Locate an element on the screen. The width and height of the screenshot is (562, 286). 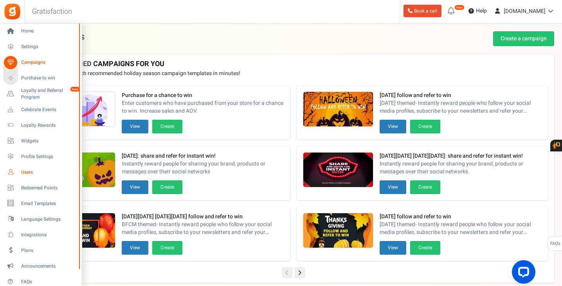
a: Language Settings is located at coordinates (41, 219).